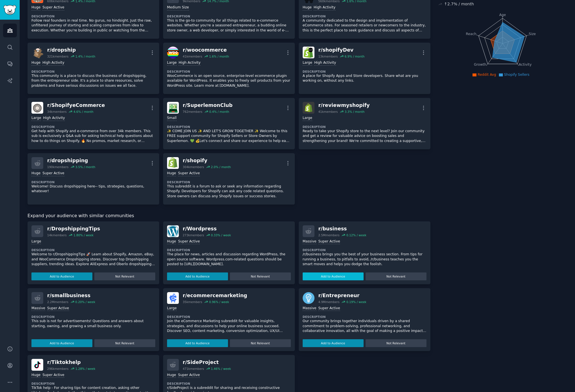  I want to click on div: Small, so click(172, 118).